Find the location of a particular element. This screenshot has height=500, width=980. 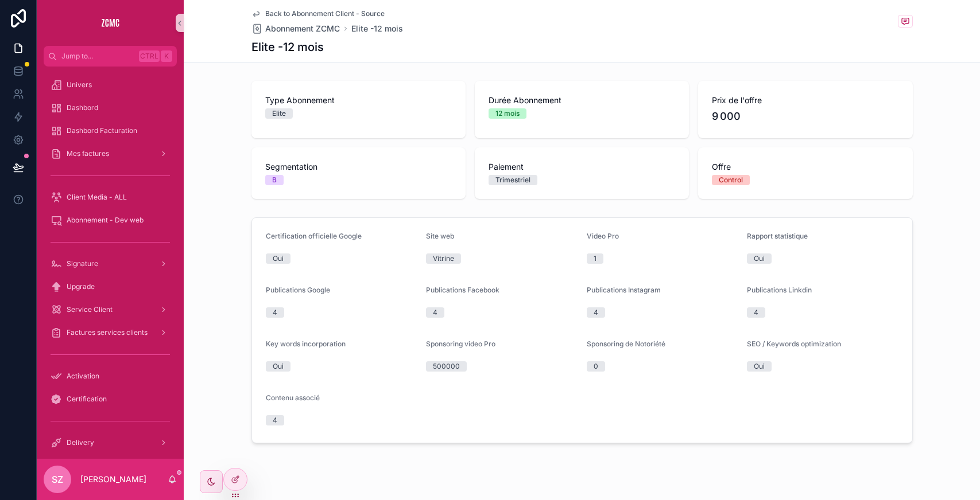

span: Durée Abonnement is located at coordinates (581, 101).